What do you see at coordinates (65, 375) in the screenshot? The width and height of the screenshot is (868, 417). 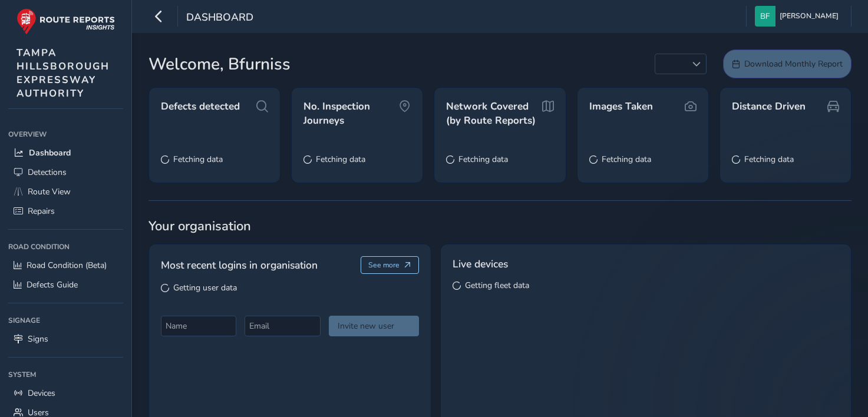 I see `div: System` at bounding box center [65, 375].